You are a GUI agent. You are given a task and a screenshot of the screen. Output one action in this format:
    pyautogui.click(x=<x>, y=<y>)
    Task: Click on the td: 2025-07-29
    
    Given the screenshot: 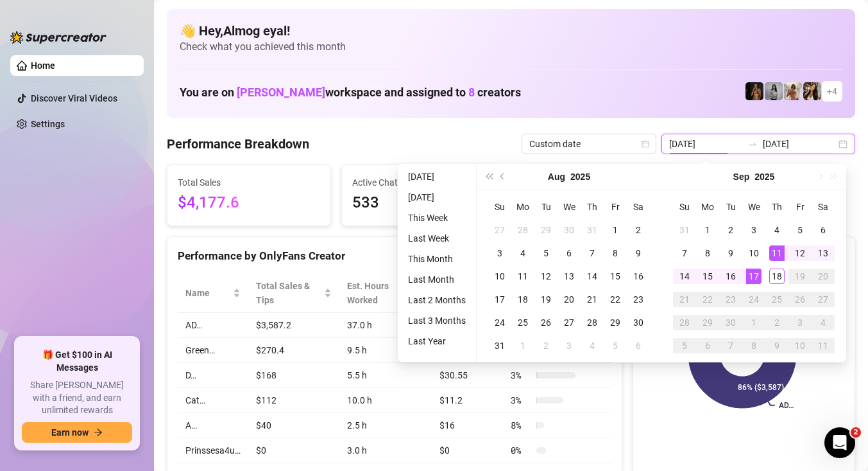 What is the action you would take?
    pyautogui.click(x=546, y=230)
    